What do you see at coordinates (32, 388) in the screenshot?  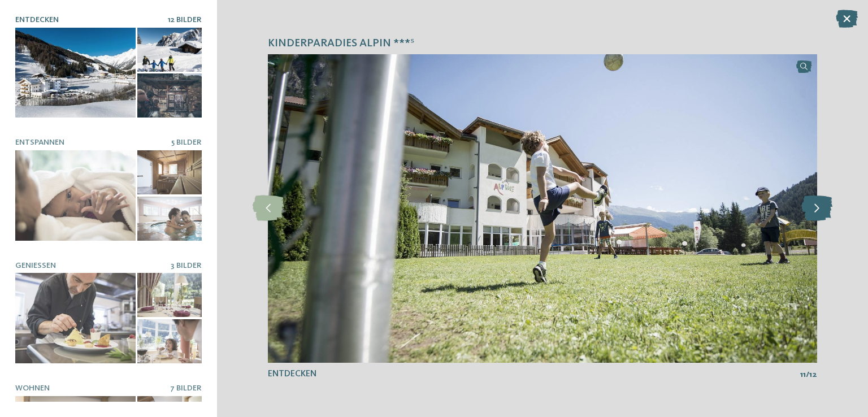 I see `span: Wohnen` at bounding box center [32, 388].